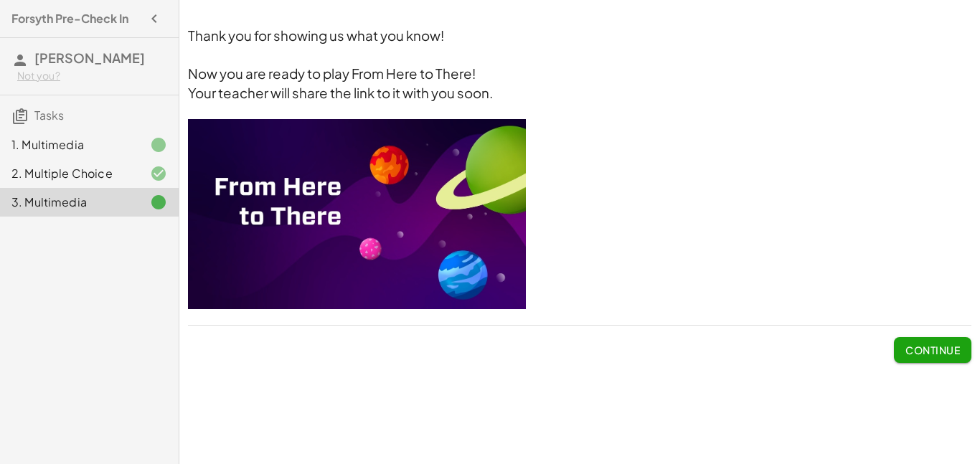 The image size is (980, 464). I want to click on button: Continue, so click(932, 350).